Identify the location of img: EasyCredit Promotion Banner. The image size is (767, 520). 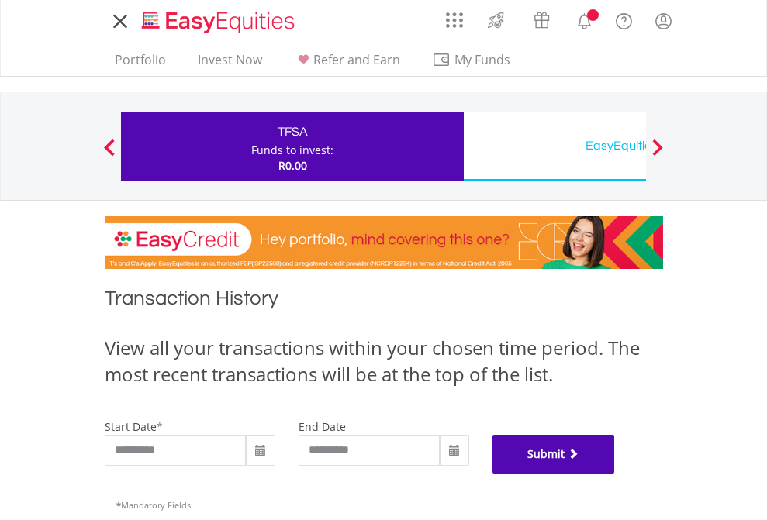
(384, 243).